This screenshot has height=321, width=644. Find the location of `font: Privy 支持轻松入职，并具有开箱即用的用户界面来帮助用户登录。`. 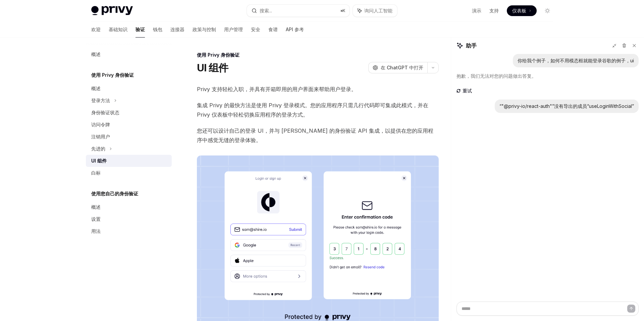

font: Privy 支持轻松入职，并具有开箱即用的用户界面来帮助用户登录。 is located at coordinates (276, 89).